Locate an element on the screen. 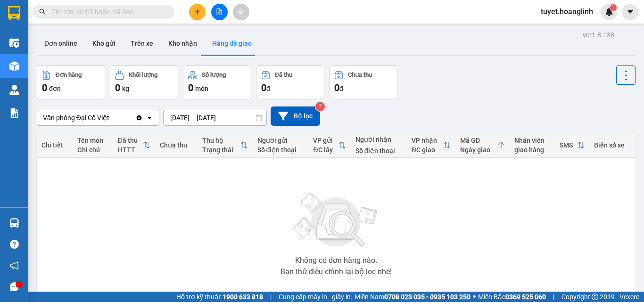 Image resolution: width=644 pixels, height=302 pixels. input: Select a date range. is located at coordinates (215, 117).